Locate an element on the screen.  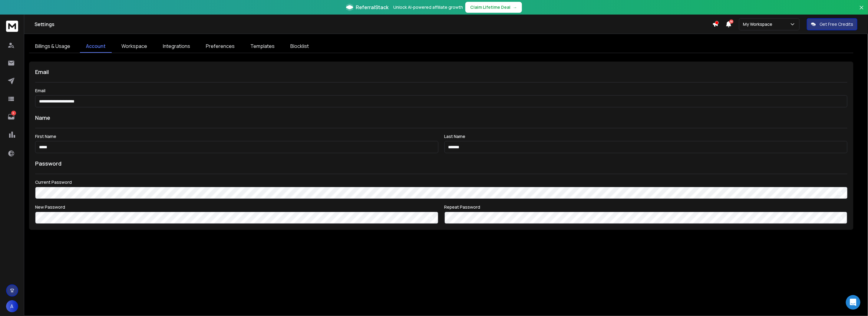
label: Current Password is located at coordinates (442, 182).